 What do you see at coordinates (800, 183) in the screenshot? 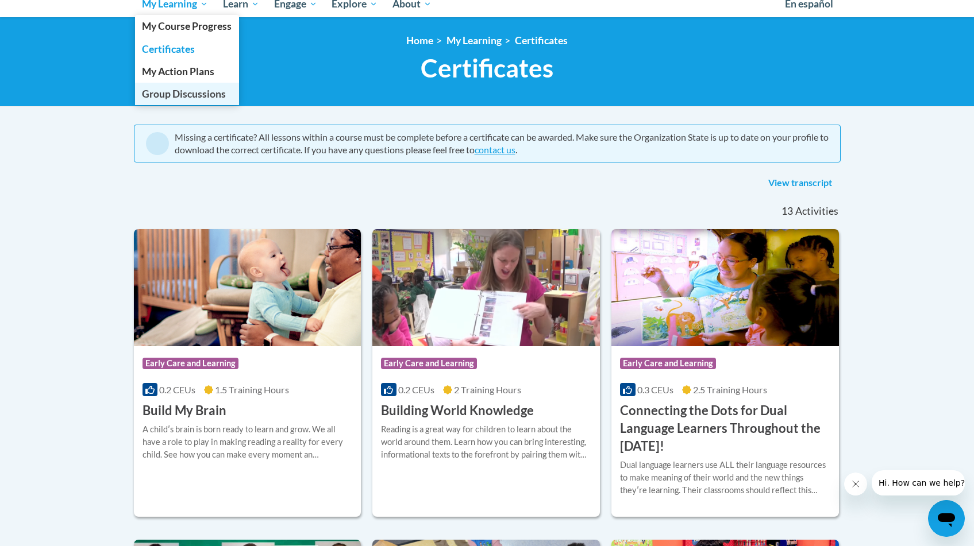
I see `a: View transcript` at bounding box center [800, 183].